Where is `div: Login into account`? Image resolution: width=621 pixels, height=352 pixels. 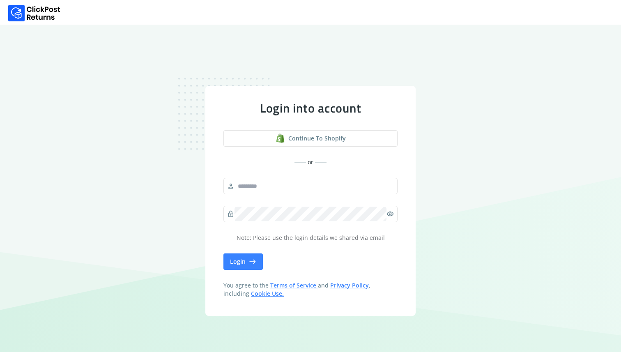
div: Login into account is located at coordinates (310, 108).